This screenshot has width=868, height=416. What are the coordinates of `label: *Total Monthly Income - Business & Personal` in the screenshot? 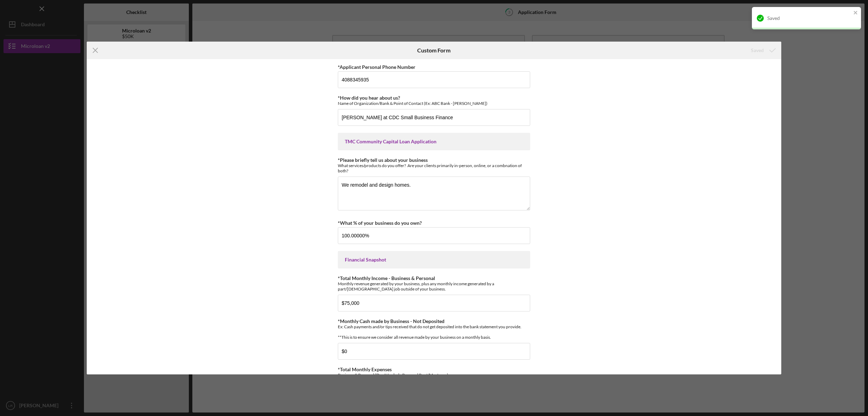 It's located at (387, 278).